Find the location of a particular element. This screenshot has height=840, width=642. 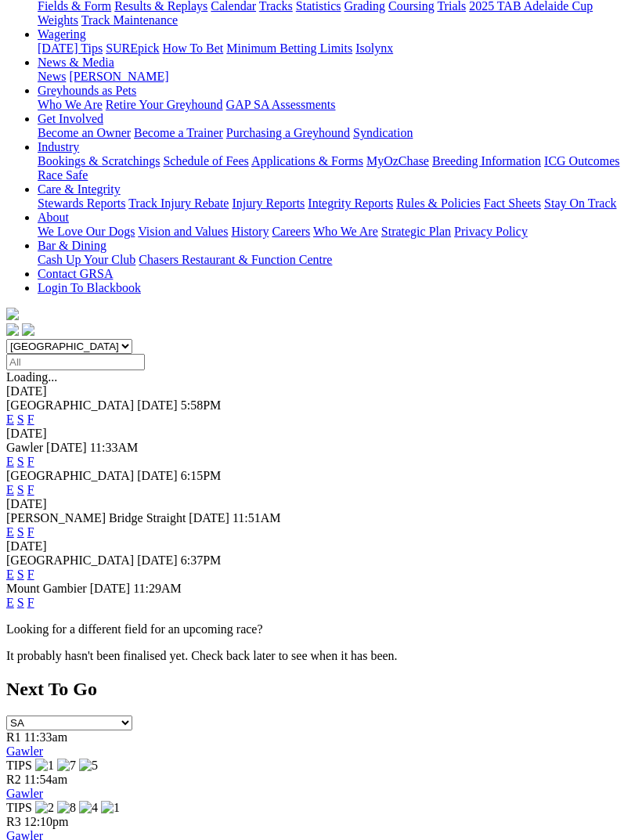

img: twitter.svg is located at coordinates (29, 330).